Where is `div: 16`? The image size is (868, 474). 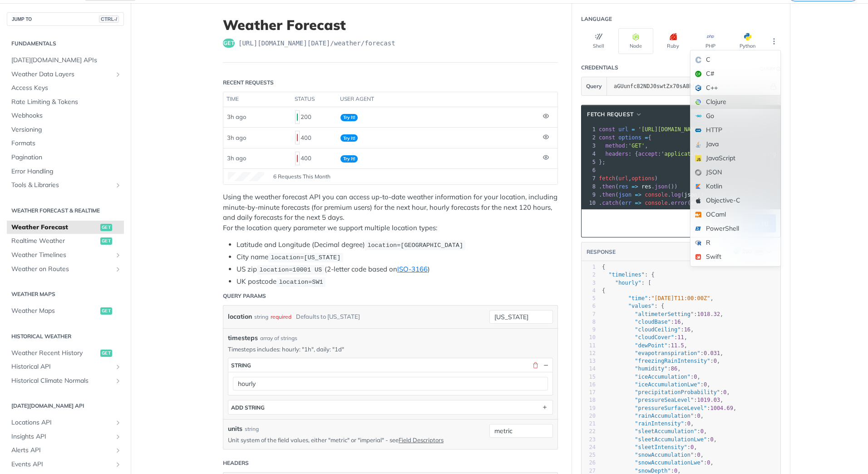
div: 16 is located at coordinates (588, 385).